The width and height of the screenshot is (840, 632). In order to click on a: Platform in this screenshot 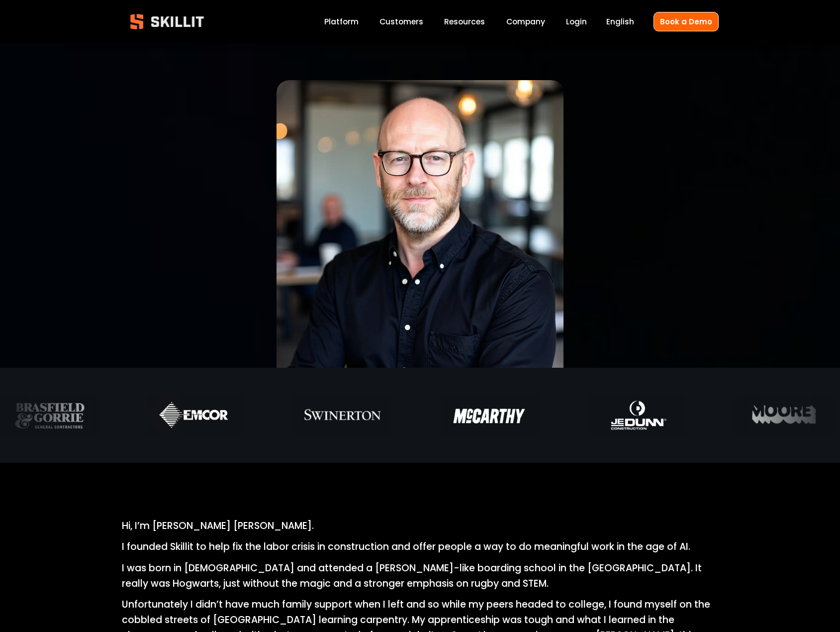, I will do `click(341, 21)`.